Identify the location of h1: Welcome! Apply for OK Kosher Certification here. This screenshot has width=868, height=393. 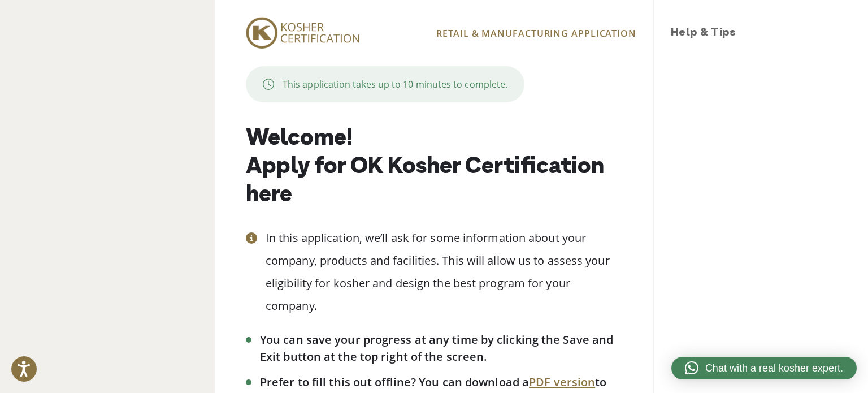
(441, 167).